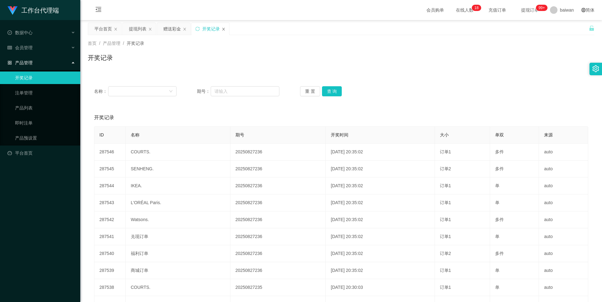  Describe the element at coordinates (465, 10) in the screenshot. I see `span: 在线人数` at that location.